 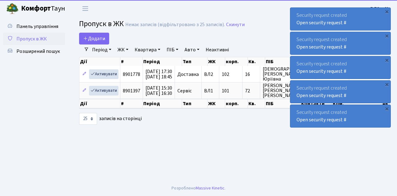 What do you see at coordinates (210, 91) in the screenshot?
I see `span: ВЛ1` at bounding box center [210, 91].